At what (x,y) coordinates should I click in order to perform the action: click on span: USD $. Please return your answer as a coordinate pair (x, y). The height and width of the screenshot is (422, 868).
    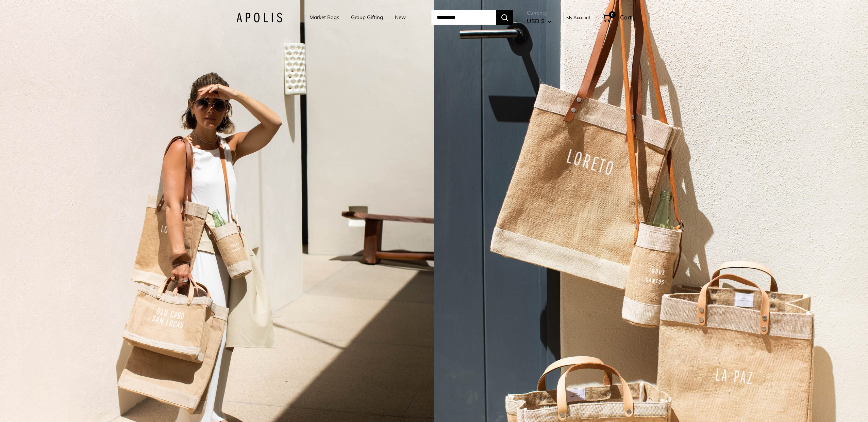
    Looking at the image, I should click on (536, 21).